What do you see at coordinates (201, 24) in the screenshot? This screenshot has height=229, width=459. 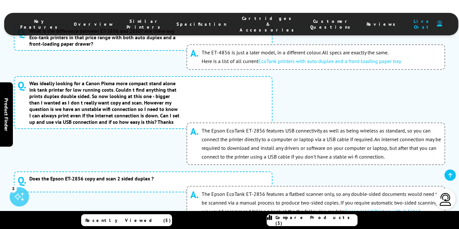 I see `span: Specification` at bounding box center [201, 24].